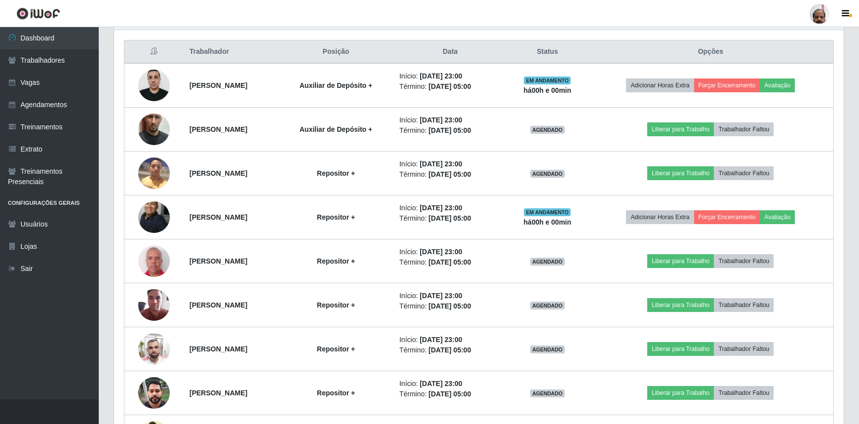  I want to click on img: 1734114107778.jpeg, so click(154, 217).